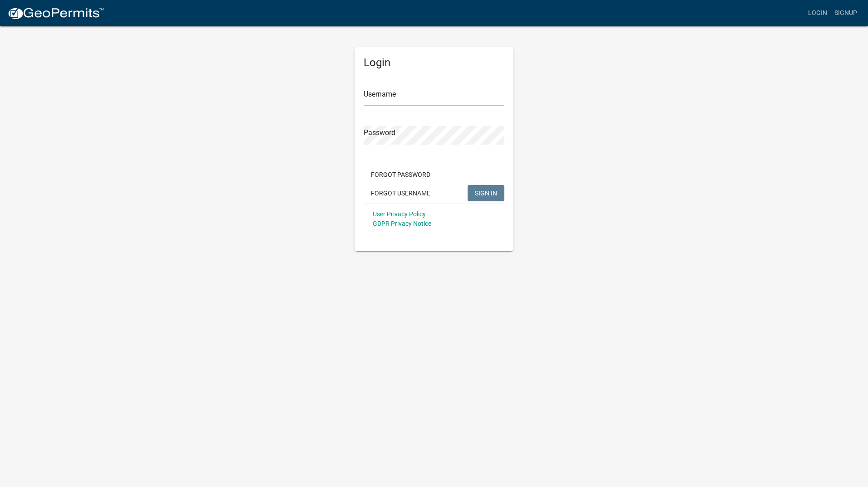 The width and height of the screenshot is (868, 487). What do you see at coordinates (486, 193) in the screenshot?
I see `button: SIGN IN` at bounding box center [486, 193].